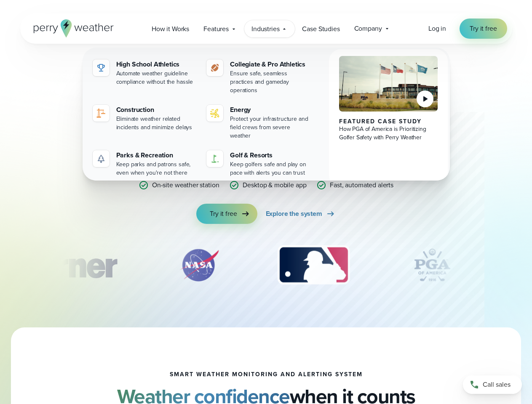 This screenshot has height=404, width=532. What do you see at coordinates (388, 133) in the screenshot?
I see `div: How PGA of America is Prioritizing Golfer Safety with Perry Weather` at bounding box center [388, 133].